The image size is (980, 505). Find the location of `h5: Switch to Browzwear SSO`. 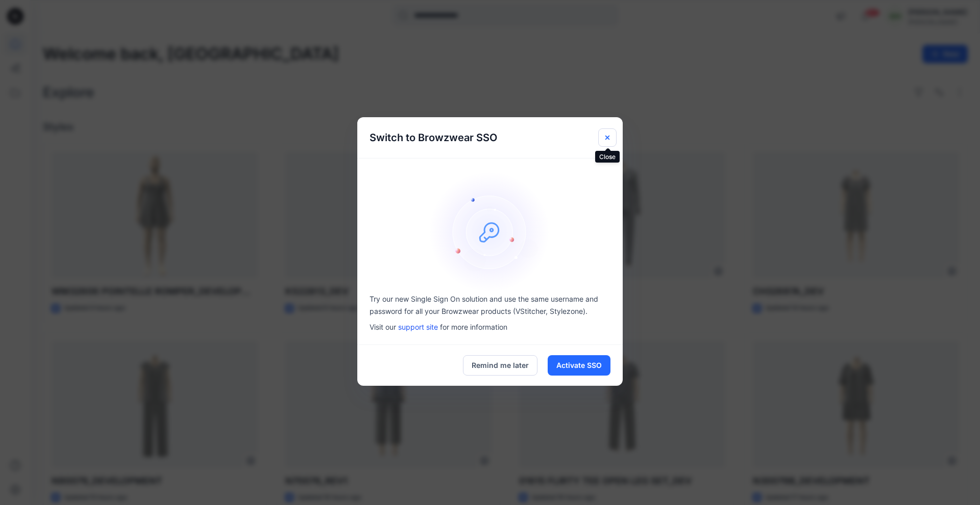

h5: Switch to Browzwear SSO is located at coordinates (433, 138).